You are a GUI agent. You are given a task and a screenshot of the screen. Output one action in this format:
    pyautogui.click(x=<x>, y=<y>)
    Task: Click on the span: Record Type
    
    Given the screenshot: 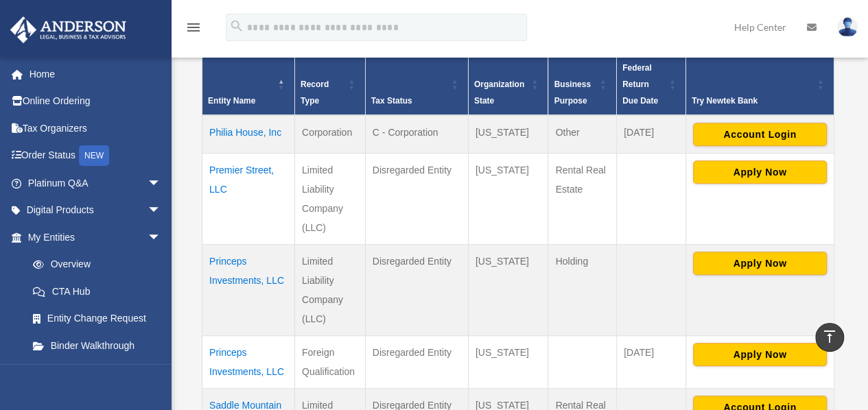 What is the action you would take?
    pyautogui.click(x=314, y=93)
    